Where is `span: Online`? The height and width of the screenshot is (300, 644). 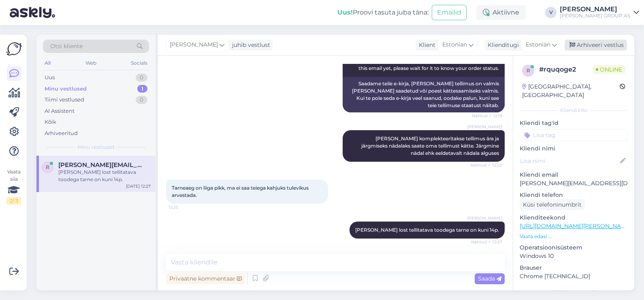 span: Online is located at coordinates (609, 69).